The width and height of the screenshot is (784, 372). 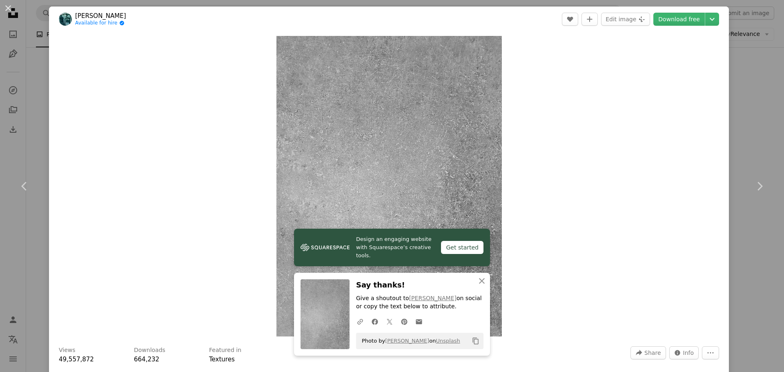 What do you see at coordinates (65, 19) in the screenshot?
I see `a: Go to Yan Ots's profile` at bounding box center [65, 19].